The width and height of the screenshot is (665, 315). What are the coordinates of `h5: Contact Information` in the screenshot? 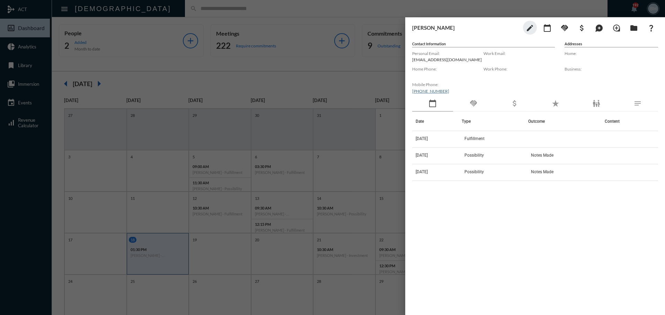 It's located at (483, 44).